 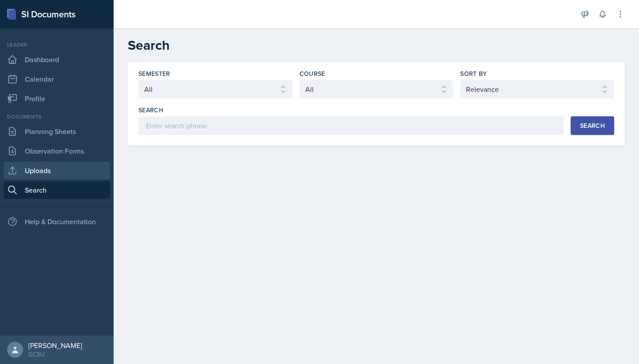 What do you see at coordinates (377, 45) in the screenshot?
I see `h2: Search` at bounding box center [377, 45].